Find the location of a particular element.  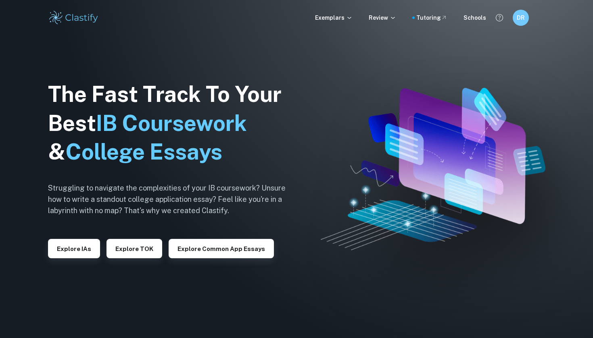

span: IB Coursework is located at coordinates (171, 123).